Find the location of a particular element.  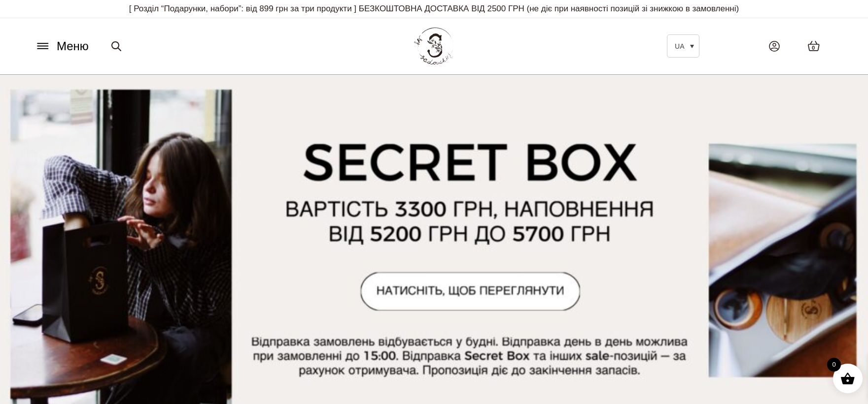

button: Меню is located at coordinates (62, 46).